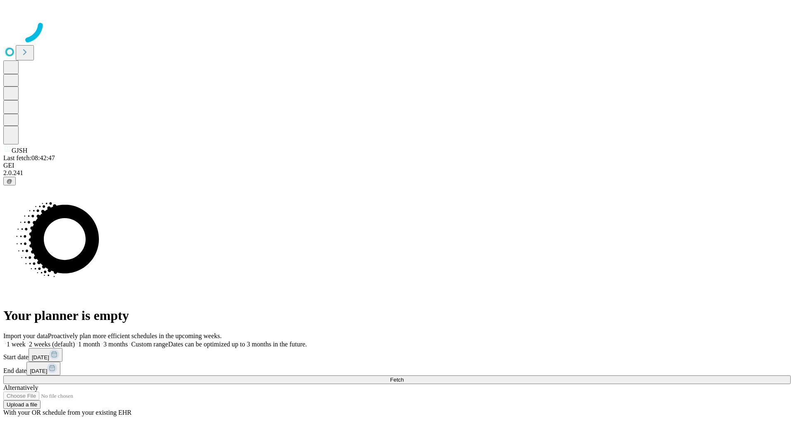  What do you see at coordinates (52, 344) in the screenshot?
I see `span: 2 weeks (default)` at bounding box center [52, 344].